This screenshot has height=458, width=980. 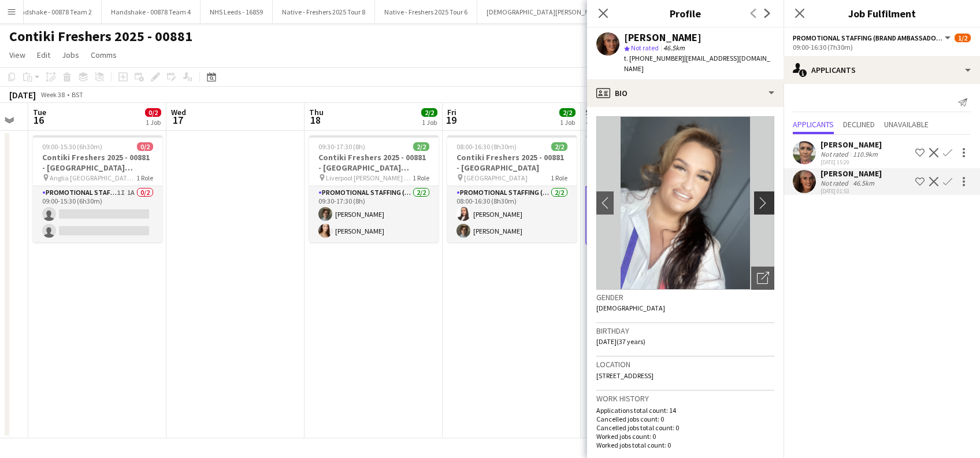 What do you see at coordinates (70, 55) in the screenshot?
I see `span: Jobs` at bounding box center [70, 55].